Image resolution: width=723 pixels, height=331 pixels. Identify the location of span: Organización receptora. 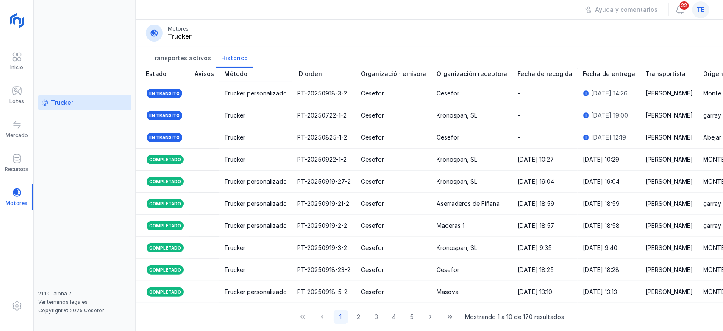
(472, 74).